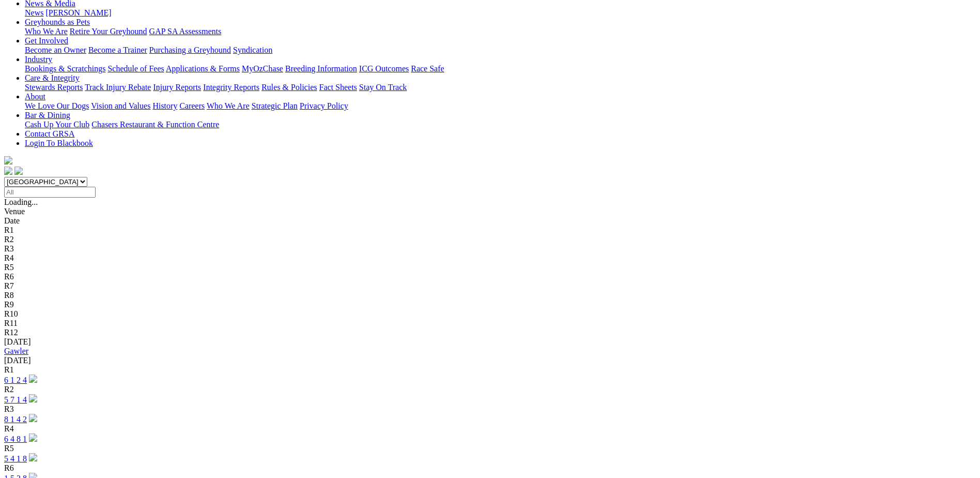 The image size is (980, 478). Describe the element at coordinates (38, 59) in the screenshot. I see `a: Industry` at that location.